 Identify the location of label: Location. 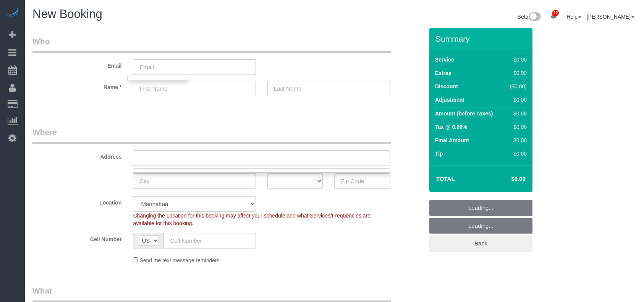
(77, 201).